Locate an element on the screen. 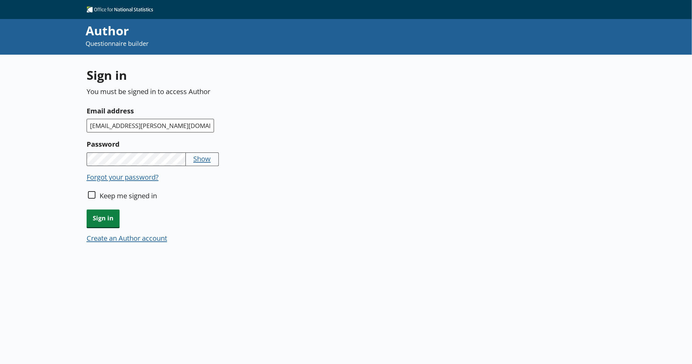 This screenshot has height=364, width=692. button: Create an Author account is located at coordinates (127, 238).